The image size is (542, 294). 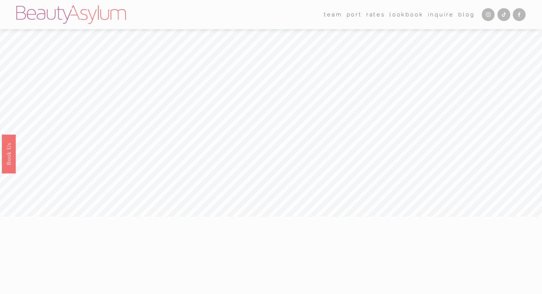 What do you see at coordinates (376, 15) in the screenshot?
I see `a: Rates` at bounding box center [376, 15].